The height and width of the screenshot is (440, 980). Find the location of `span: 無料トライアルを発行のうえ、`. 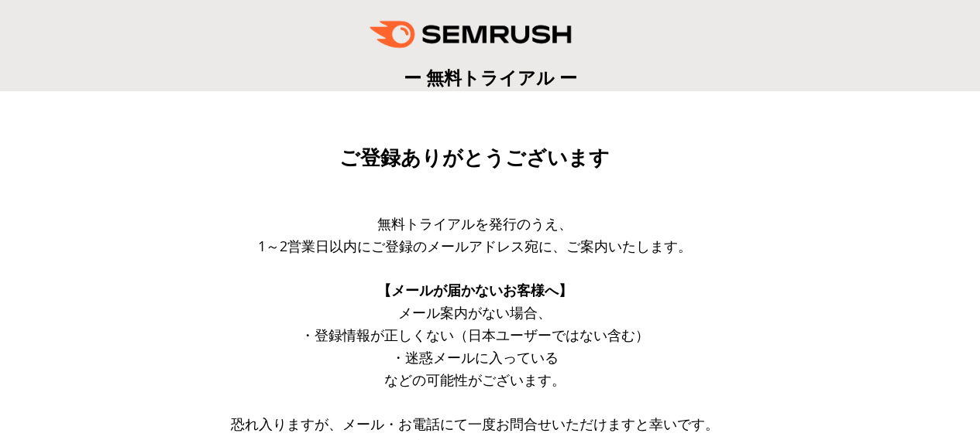

span: 無料トライアルを発行のうえ、 is located at coordinates (475, 223).